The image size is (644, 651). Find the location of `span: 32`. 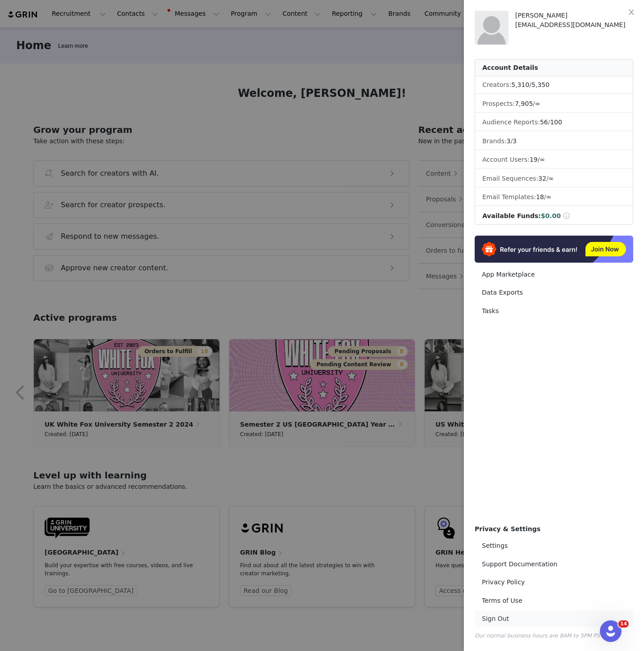

span: 32 is located at coordinates (542, 179).